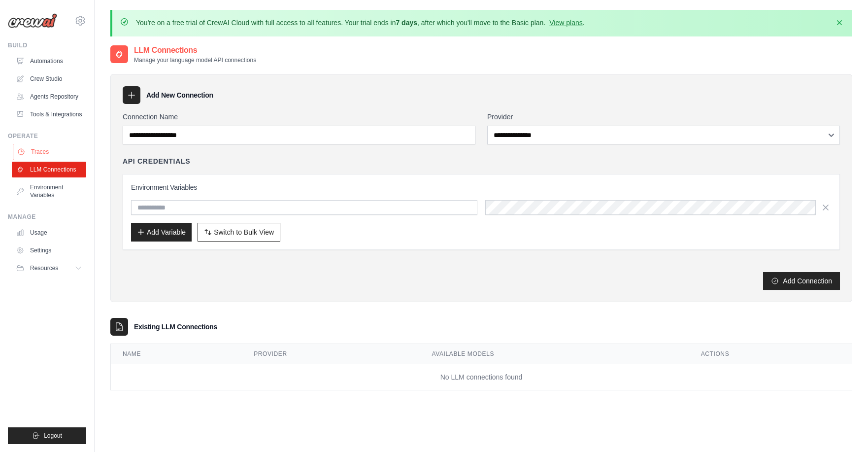 This screenshot has height=452, width=868. Describe the element at coordinates (406, 22) in the screenshot. I see `strong: 7 days` at that location.